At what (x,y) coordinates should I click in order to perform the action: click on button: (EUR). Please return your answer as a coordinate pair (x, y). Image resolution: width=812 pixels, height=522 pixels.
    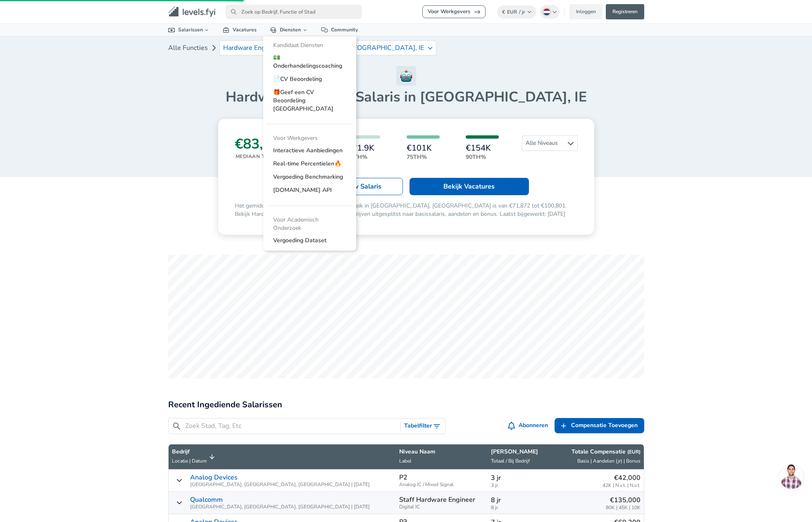
    Looking at the image, I should click on (634, 452).